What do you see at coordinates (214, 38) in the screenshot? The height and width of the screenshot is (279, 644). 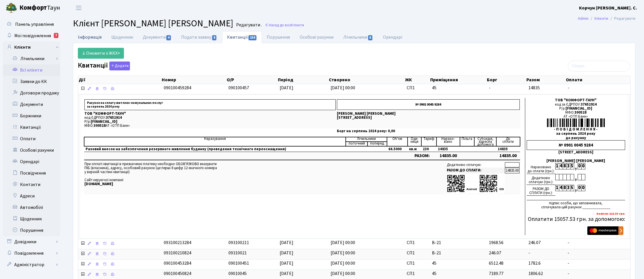 I see `span: 8` at bounding box center [214, 38].